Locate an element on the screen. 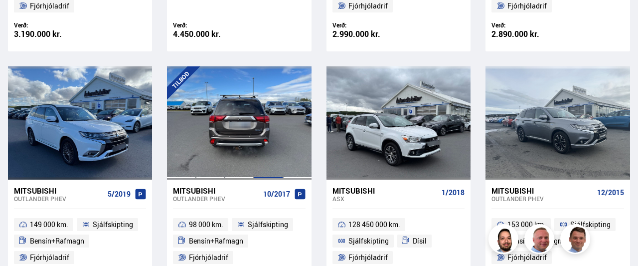  div: 3.190.000 kr. is located at coordinates (47, 34).